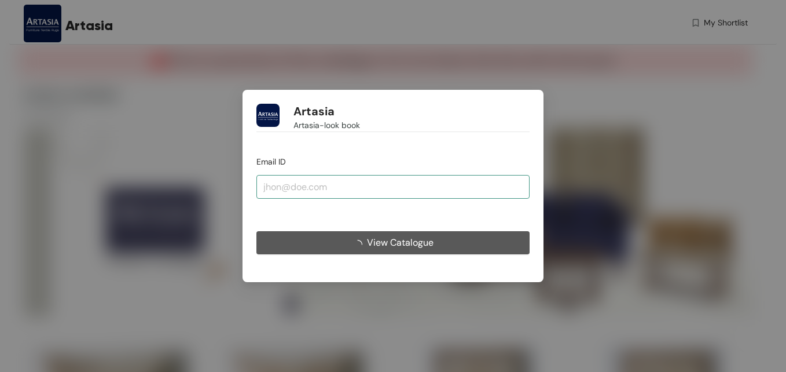 The height and width of the screenshot is (372, 786). What do you see at coordinates (271, 161) in the screenshot?
I see `span: Email ID` at bounding box center [271, 161].